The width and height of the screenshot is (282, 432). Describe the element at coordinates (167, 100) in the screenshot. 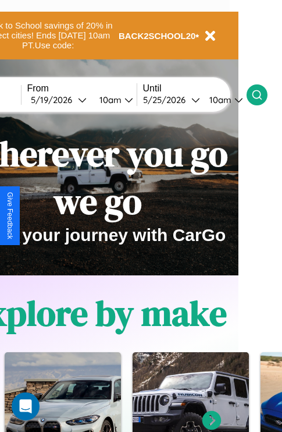

I see `div: 5 / 25 / 2026` at that location.